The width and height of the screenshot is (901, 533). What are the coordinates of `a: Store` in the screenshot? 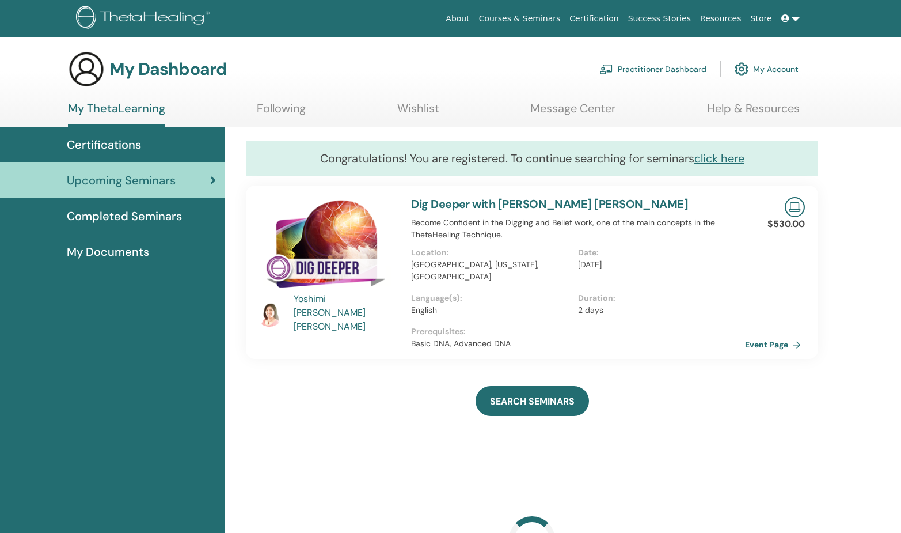 It's located at (761, 18).